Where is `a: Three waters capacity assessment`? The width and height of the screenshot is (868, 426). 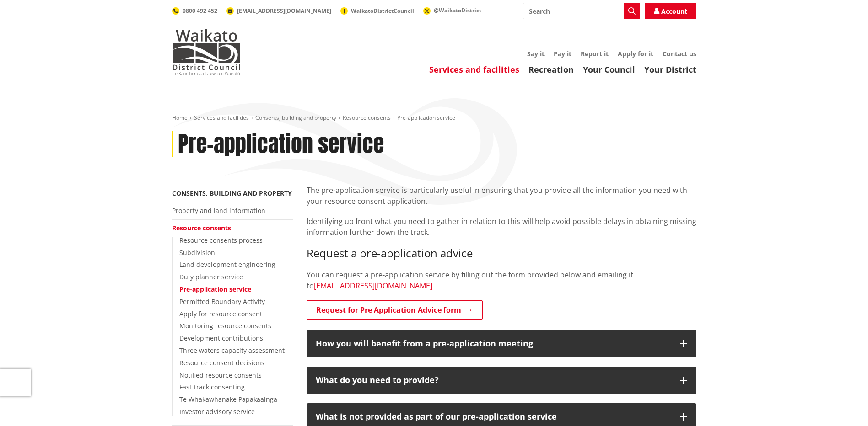 a: Three waters capacity assessment is located at coordinates (232, 350).